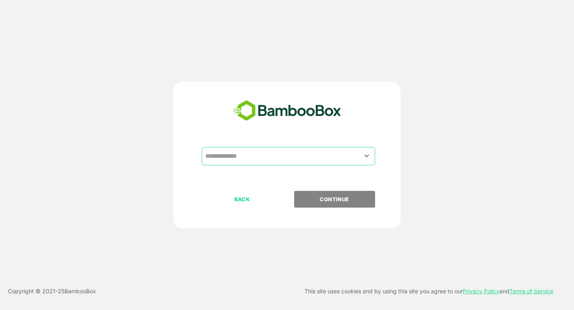 The width and height of the screenshot is (574, 310). I want to click on p: This site uses cookies and by using this site you agree to our and, so click(429, 291).